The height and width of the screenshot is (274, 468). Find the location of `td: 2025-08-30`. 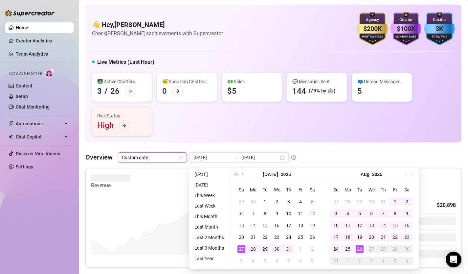

td: 2025-08-30 is located at coordinates (407, 249).